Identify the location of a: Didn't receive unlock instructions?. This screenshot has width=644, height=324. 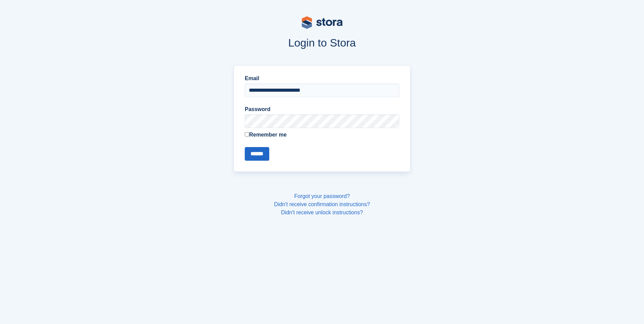
(321, 212).